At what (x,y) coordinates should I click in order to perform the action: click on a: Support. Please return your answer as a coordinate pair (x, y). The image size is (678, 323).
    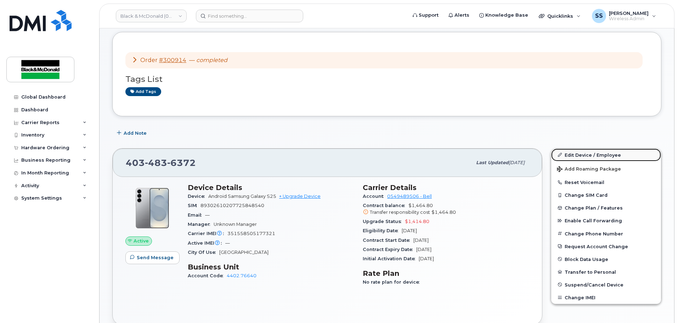
    Looking at the image, I should click on (426, 15).